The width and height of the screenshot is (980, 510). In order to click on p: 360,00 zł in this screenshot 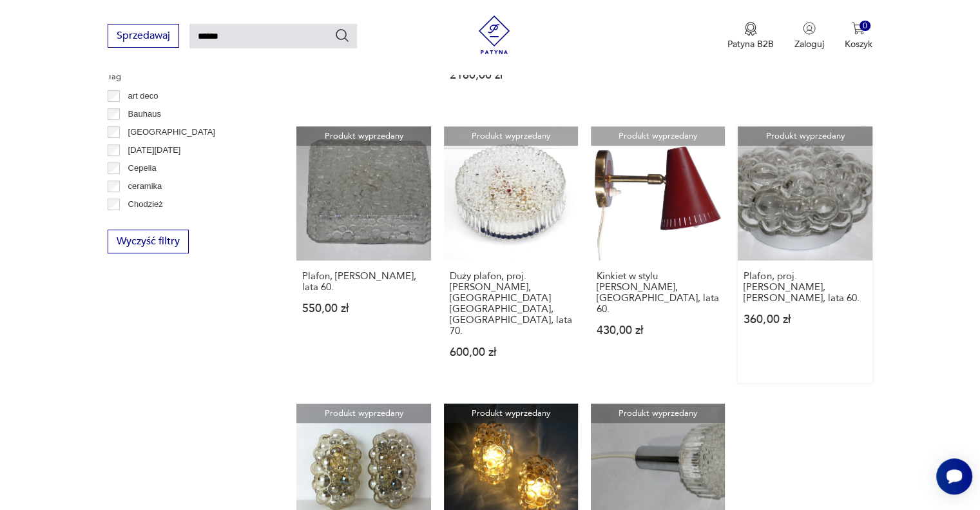, I will do `click(805, 319)`.